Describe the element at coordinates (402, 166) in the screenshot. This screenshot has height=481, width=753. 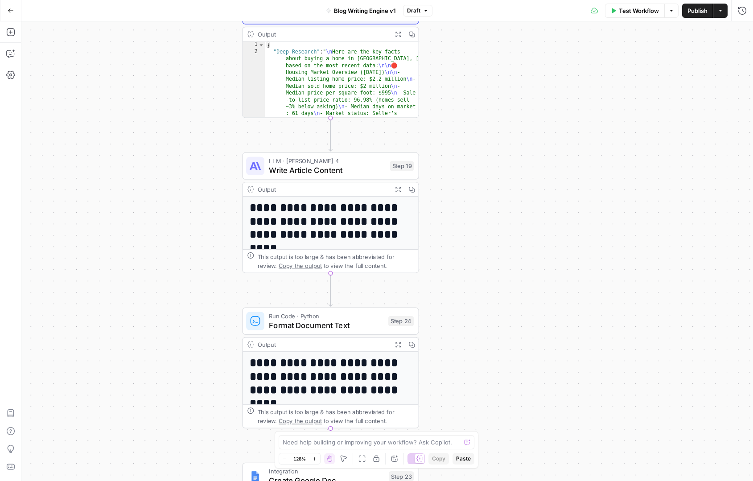
I see `div: Step 19` at that location.